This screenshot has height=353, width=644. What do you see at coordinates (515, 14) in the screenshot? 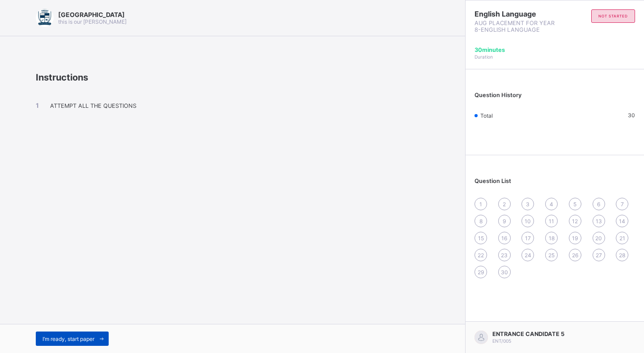
I see `span: English Language` at bounding box center [515, 14].